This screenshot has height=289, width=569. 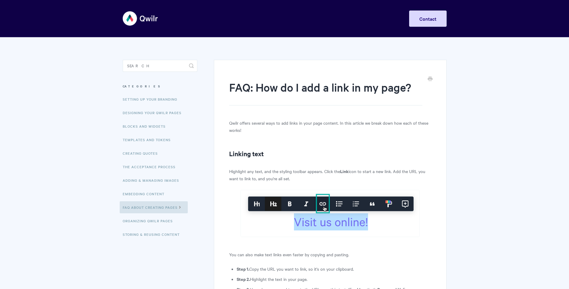 What do you see at coordinates (149, 140) in the screenshot?
I see `a: Templates and Tokens` at bounding box center [149, 140].